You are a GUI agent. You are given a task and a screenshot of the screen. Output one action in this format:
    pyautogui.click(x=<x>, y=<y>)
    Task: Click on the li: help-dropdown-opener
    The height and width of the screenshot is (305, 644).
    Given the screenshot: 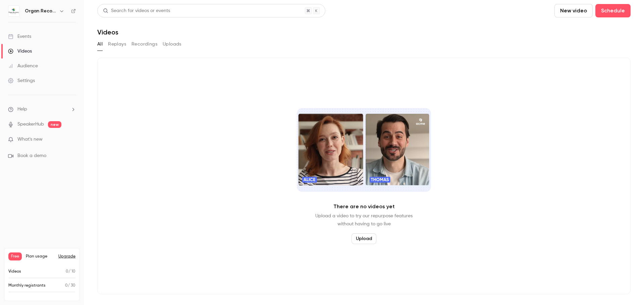 What is the action you would take?
    pyautogui.click(x=42, y=109)
    